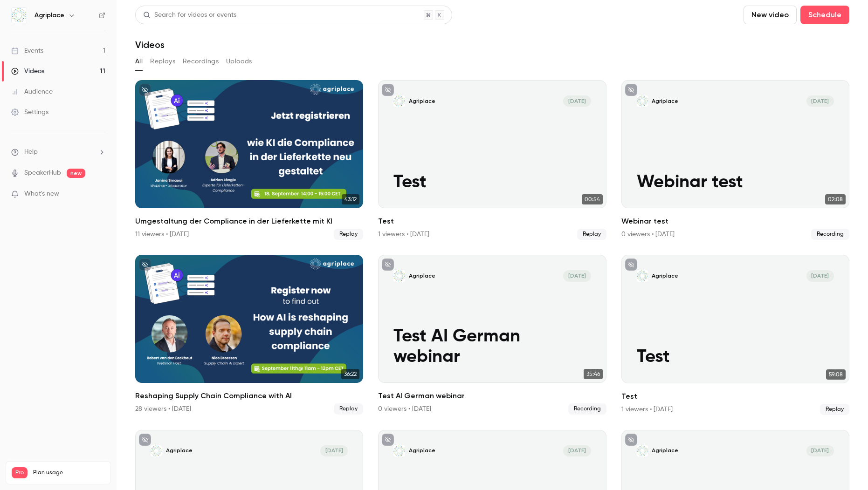 This screenshot has width=868, height=490. I want to click on img: TEst 5, so click(399, 451).